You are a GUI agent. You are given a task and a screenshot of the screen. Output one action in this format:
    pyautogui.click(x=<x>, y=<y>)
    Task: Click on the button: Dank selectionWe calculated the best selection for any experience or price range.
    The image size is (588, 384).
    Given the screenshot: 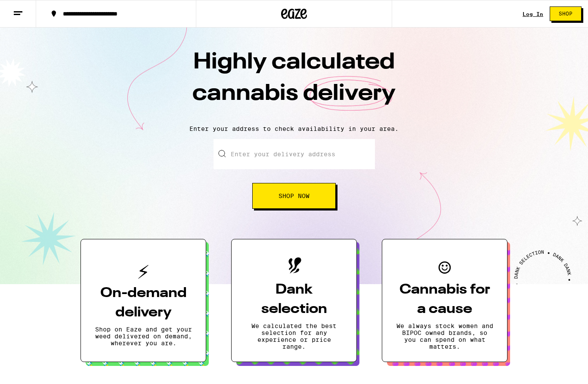 What is the action you would take?
    pyautogui.click(x=294, y=301)
    